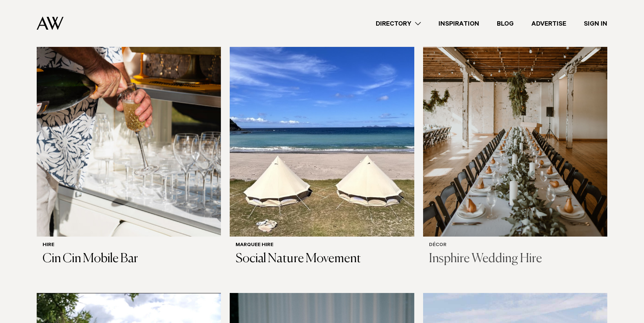 The image size is (644, 323). Describe the element at coordinates (459, 23) in the screenshot. I see `a: Inspiration` at that location.